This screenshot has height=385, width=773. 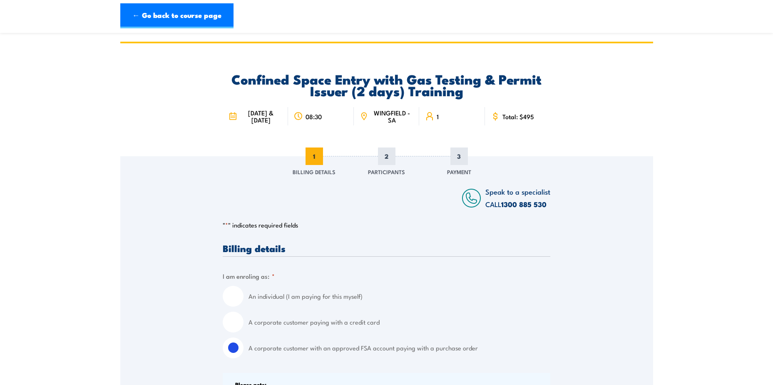 I want to click on span: 08:30, so click(x=314, y=116).